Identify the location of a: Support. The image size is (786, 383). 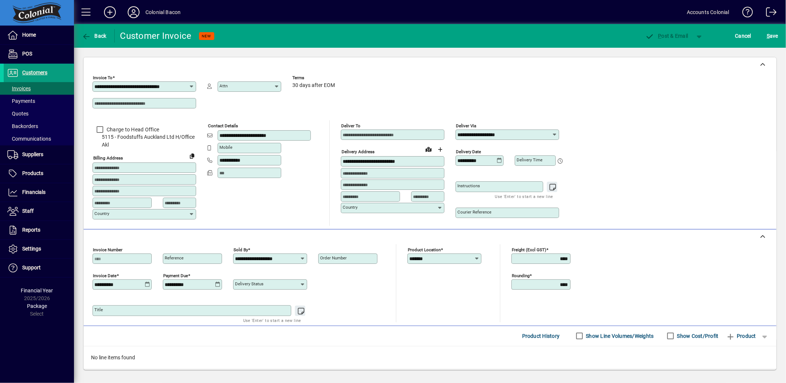
(39, 268).